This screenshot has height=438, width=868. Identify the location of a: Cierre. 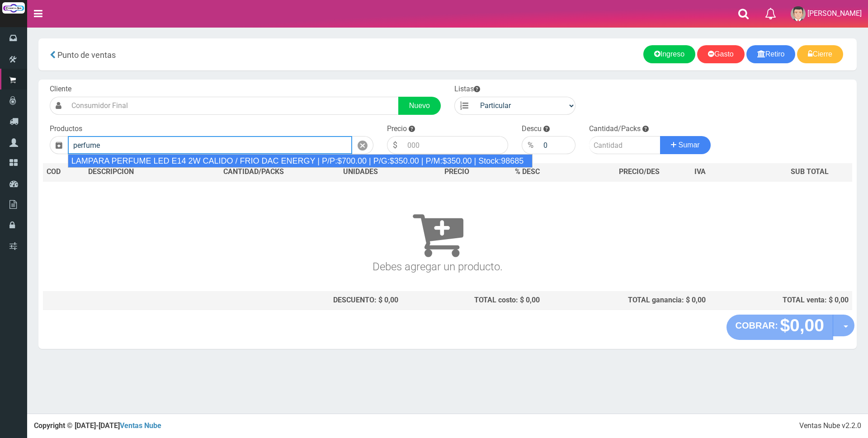
(820, 54).